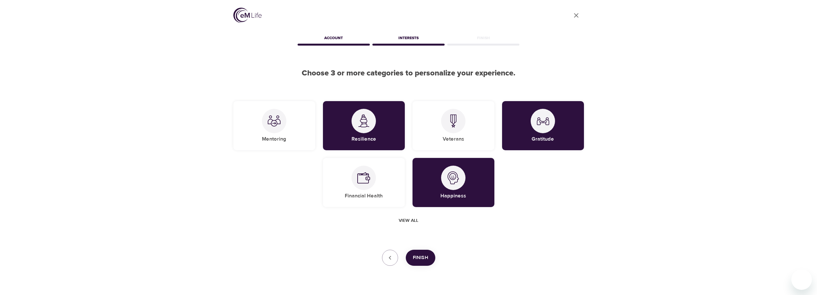  What do you see at coordinates (543, 121) in the screenshot?
I see `img: Gratitude` at bounding box center [543, 121].